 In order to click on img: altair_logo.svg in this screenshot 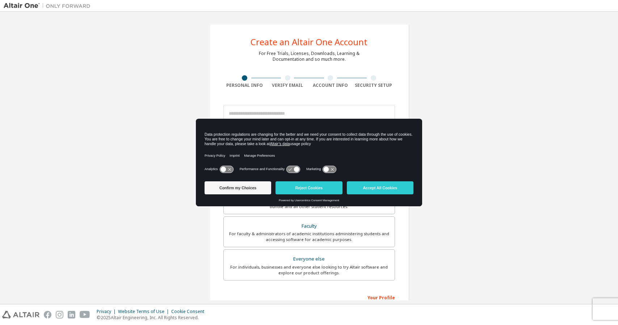, I will do `click(21, 315)`.